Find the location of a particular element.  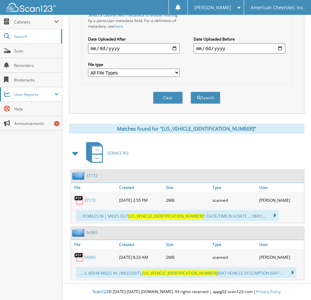

button: Clear is located at coordinates (168, 97).